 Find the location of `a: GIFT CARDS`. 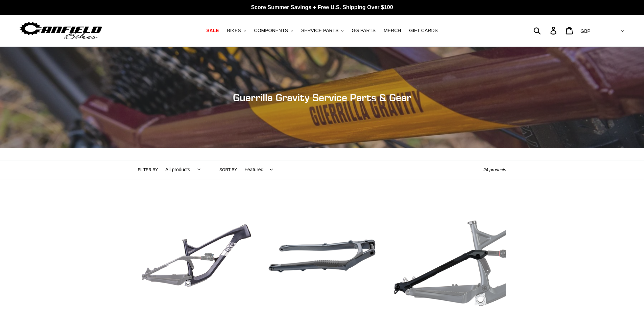

a: GIFT CARDS is located at coordinates (423, 30).